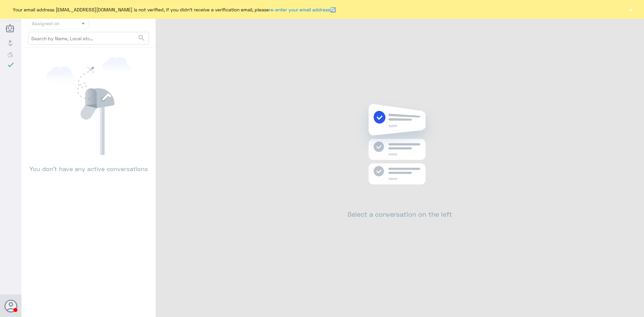  I want to click on h2: Select a conversation on the left, so click(400, 214).